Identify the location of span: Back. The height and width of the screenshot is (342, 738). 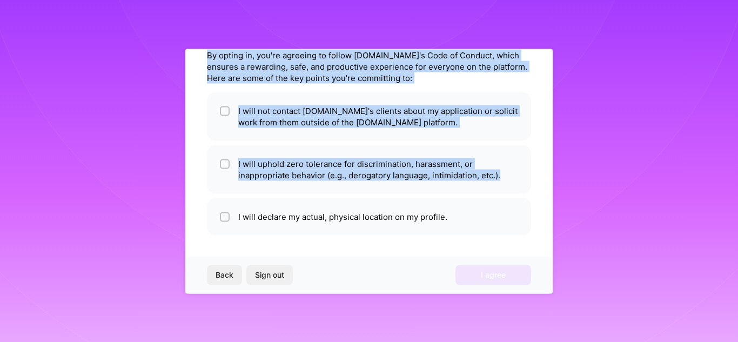
(224, 275).